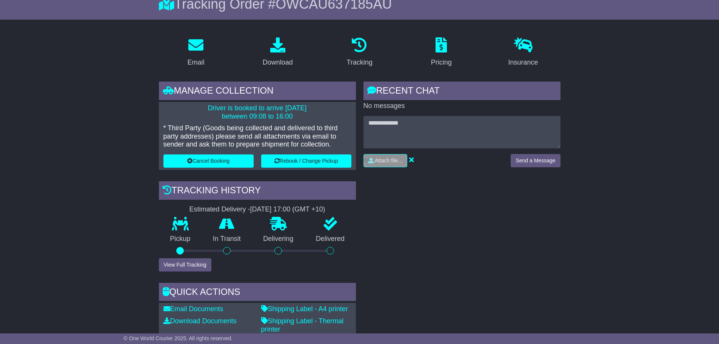 The height and width of the screenshot is (344, 719). Describe the element at coordinates (330, 239) in the screenshot. I see `p: Delivered` at that location.